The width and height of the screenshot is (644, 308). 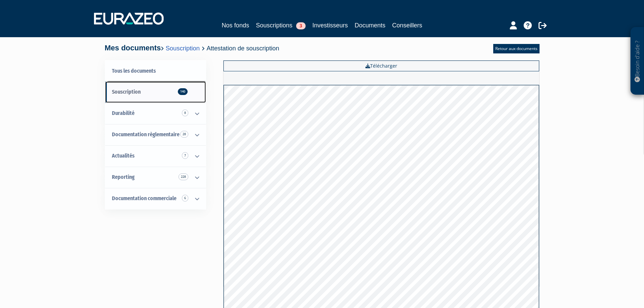 What do you see at coordinates (123, 156) in the screenshot?
I see `span: Actualités` at bounding box center [123, 156].